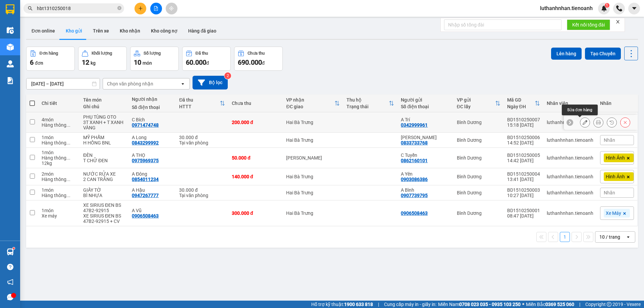 The image size is (644, 308). Describe the element at coordinates (368, 107) in the screenshot. I see `div: Trạng thái` at that location.